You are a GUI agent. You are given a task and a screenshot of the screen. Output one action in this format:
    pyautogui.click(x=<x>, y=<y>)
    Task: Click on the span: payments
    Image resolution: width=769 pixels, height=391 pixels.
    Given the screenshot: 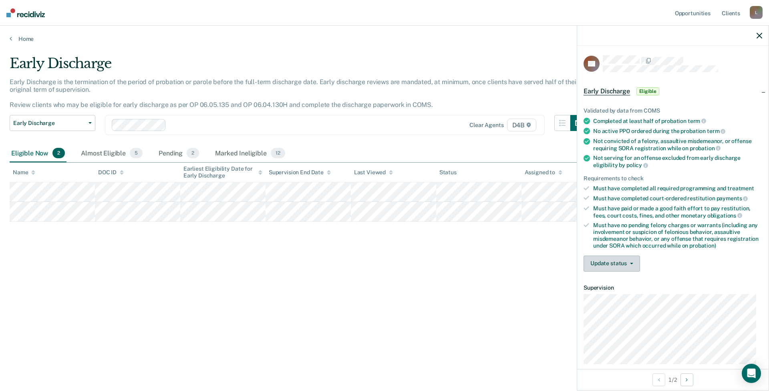 What is the action you would take?
    pyautogui.click(x=732, y=198)
    